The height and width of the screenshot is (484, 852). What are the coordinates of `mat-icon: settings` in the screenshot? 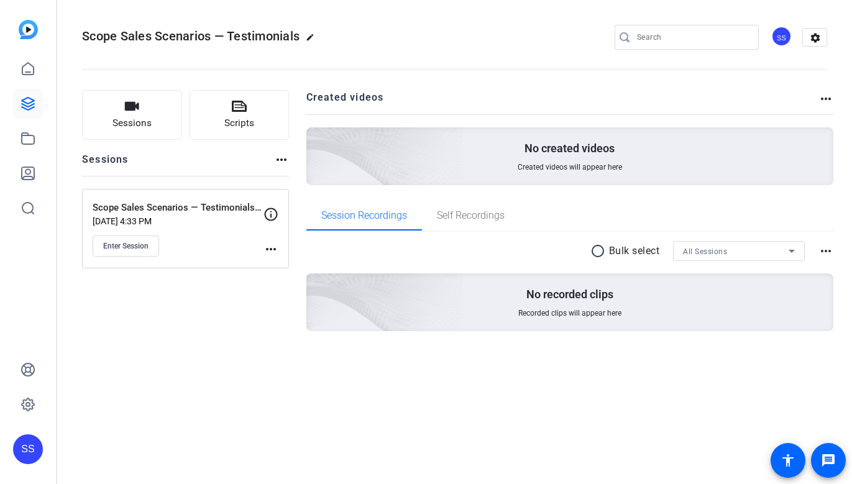 It's located at (815, 38).